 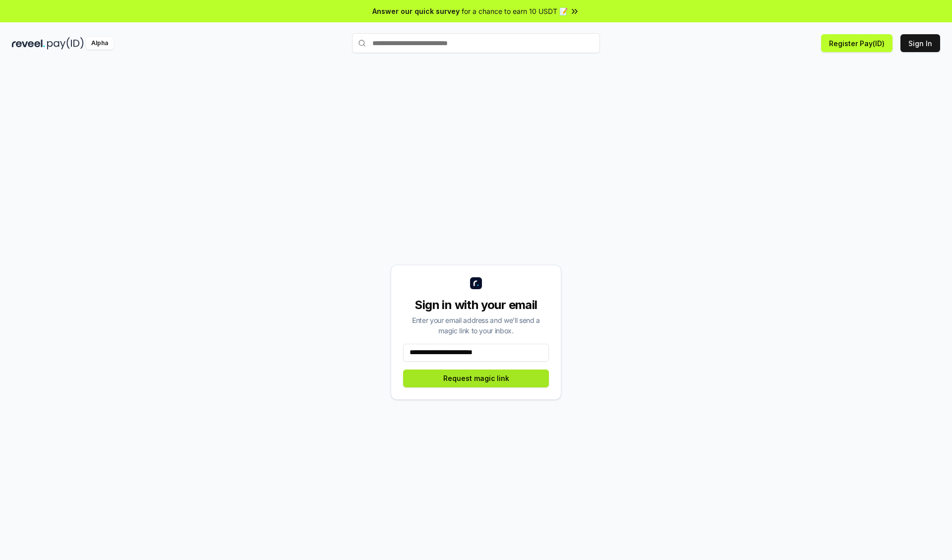 What do you see at coordinates (476, 283) in the screenshot?
I see `img: logo_small` at bounding box center [476, 283].